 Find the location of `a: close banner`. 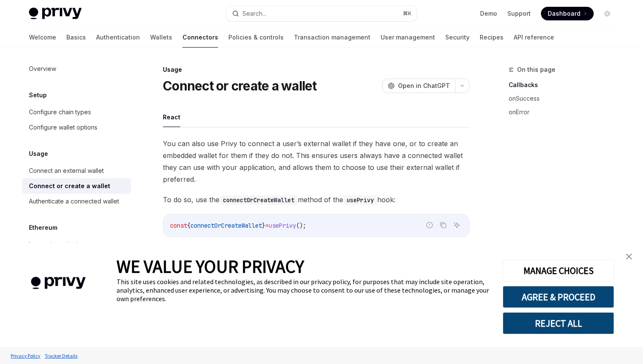

a: close banner is located at coordinates (629, 257).